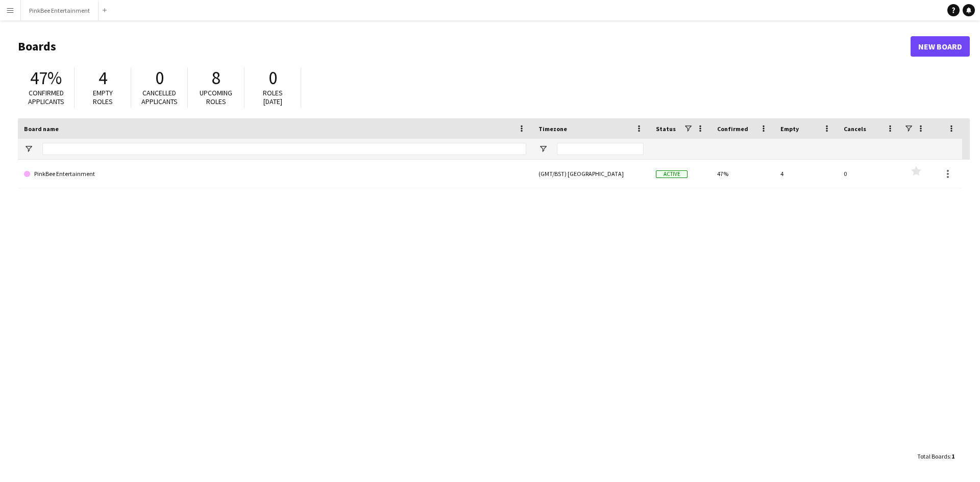 This screenshot has width=980, height=482. I want to click on h1: Boards, so click(464, 46).